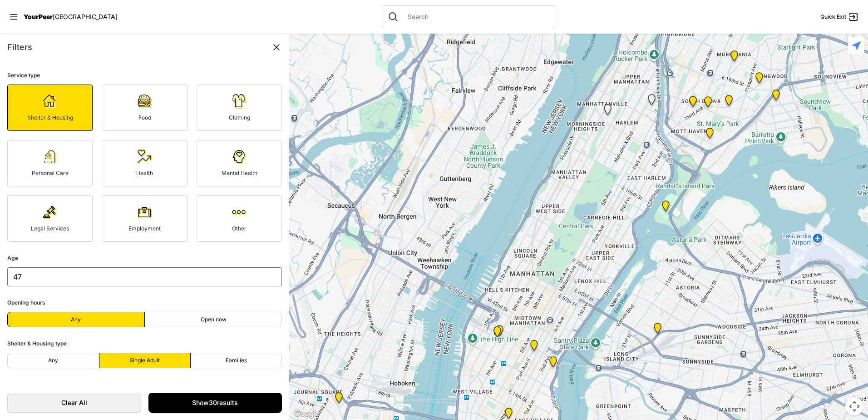 The height and width of the screenshot is (420, 868). What do you see at coordinates (708, 104) in the screenshot?
I see `div: The Bronx Pride Center` at bounding box center [708, 104].